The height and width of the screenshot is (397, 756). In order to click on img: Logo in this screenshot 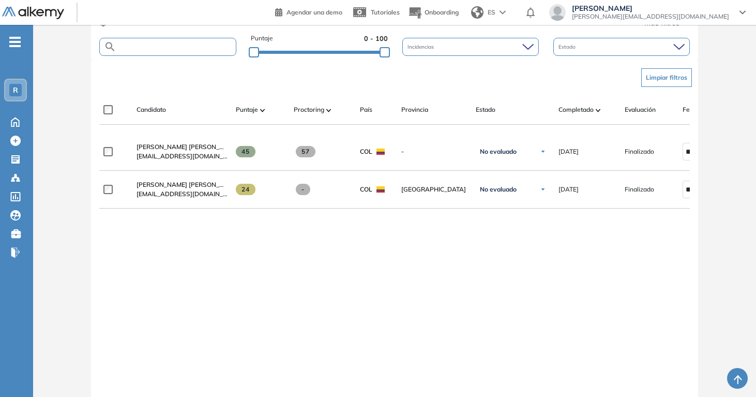, I will do `click(33, 13)`.